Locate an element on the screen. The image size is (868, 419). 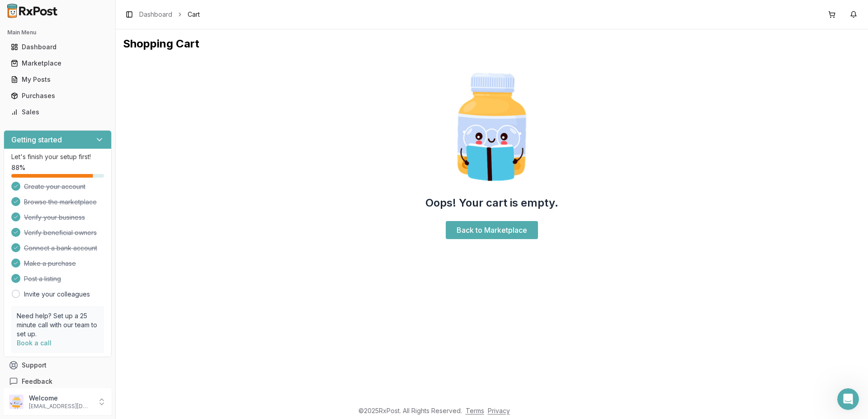
a: Marketplace is located at coordinates (58, 63).